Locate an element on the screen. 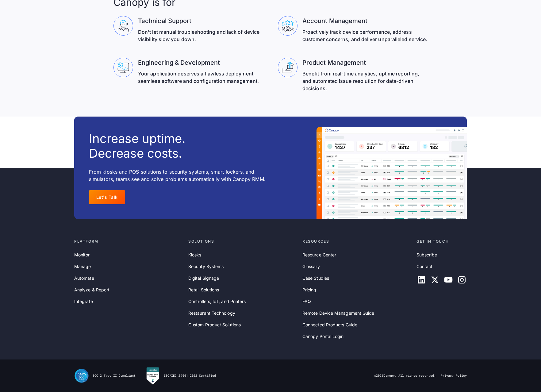  a: Privacy Policy is located at coordinates (454, 376).